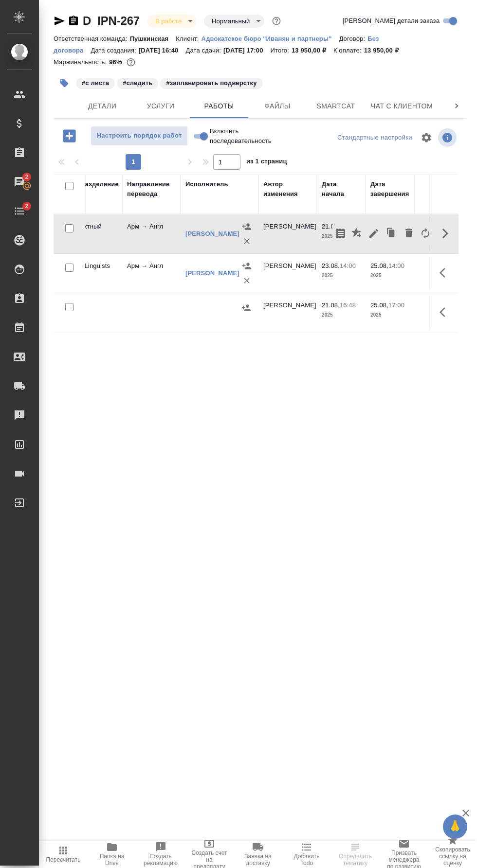 Image resolution: width=477 pixels, height=868 pixels. I want to click on span: Пересчитать, so click(63, 859).